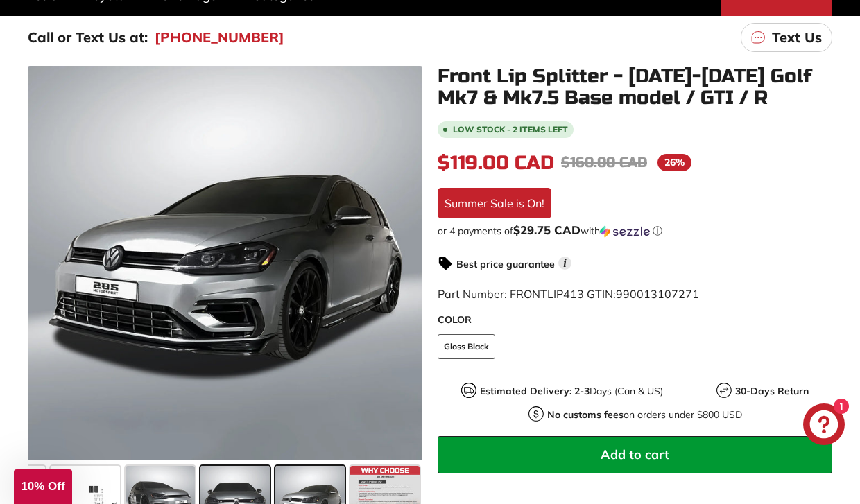 This screenshot has height=504, width=860. What do you see at coordinates (564, 262) in the screenshot?
I see `span: i` at bounding box center [564, 262].